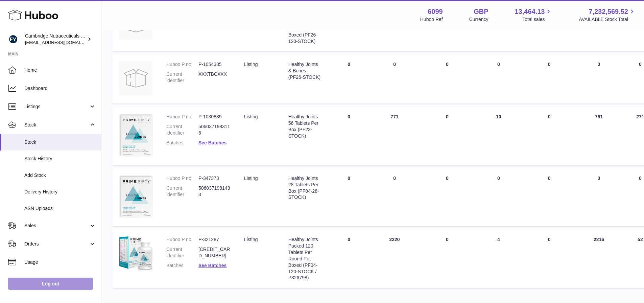  I want to click on div: Healthy Joints 28 Tablets Per Box (PF04-28-STOCK), so click(305, 188).